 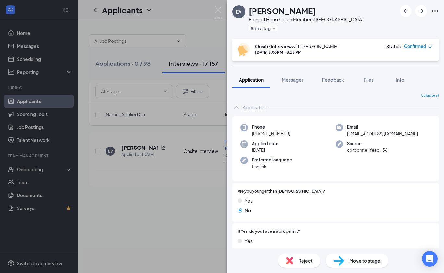 What do you see at coordinates (430, 96) in the screenshot?
I see `span: Collapse all` at bounding box center [430, 96].